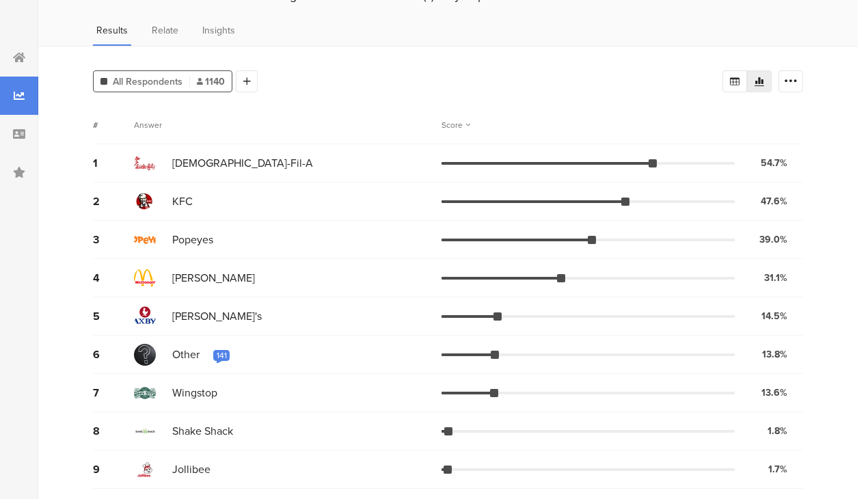 The width and height of the screenshot is (868, 499). What do you see at coordinates (112, 30) in the screenshot?
I see `span: Results` at bounding box center [112, 30].